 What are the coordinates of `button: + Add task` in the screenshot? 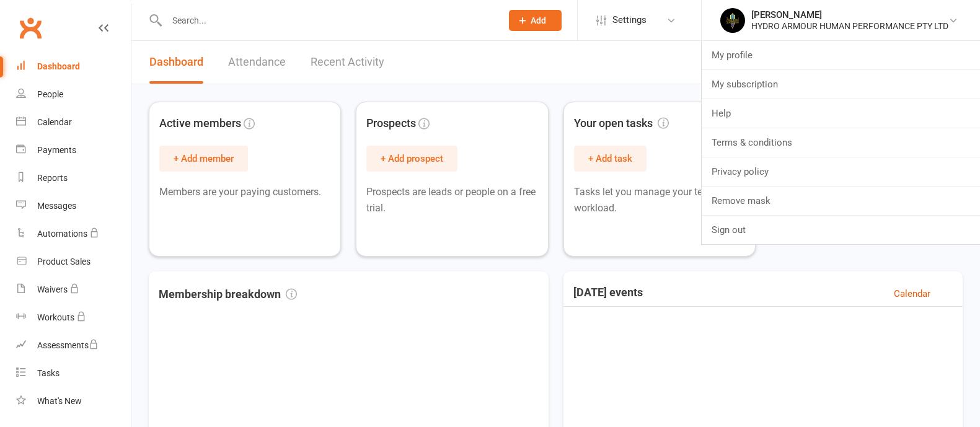 It's located at (610, 159).